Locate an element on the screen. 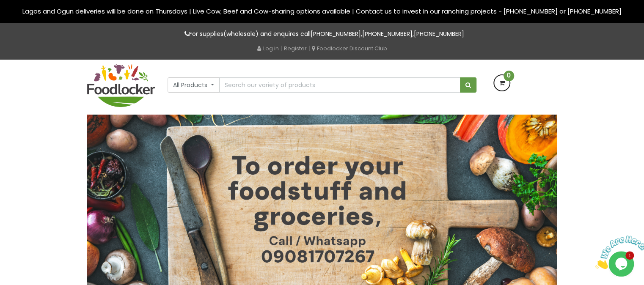 The width and height of the screenshot is (644, 285). button: All Products is located at coordinates (194, 85).